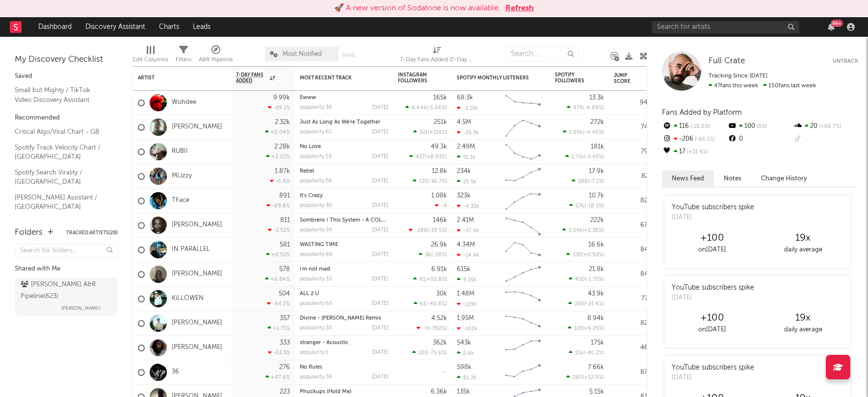 The image size is (868, 397). What do you see at coordinates (597, 122) in the screenshot?
I see `div: 272k` at bounding box center [597, 122].